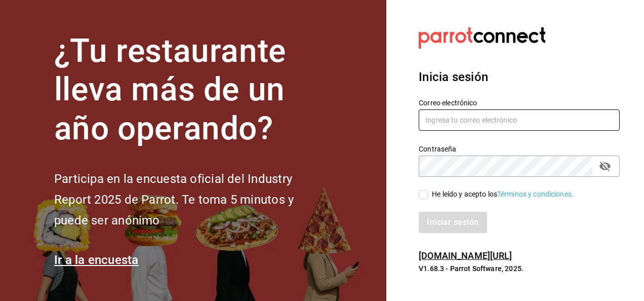 This screenshot has width=644, height=301. What do you see at coordinates (519, 120) in the screenshot?
I see `input: Ingresa tu correo electrónico` at bounding box center [519, 120].